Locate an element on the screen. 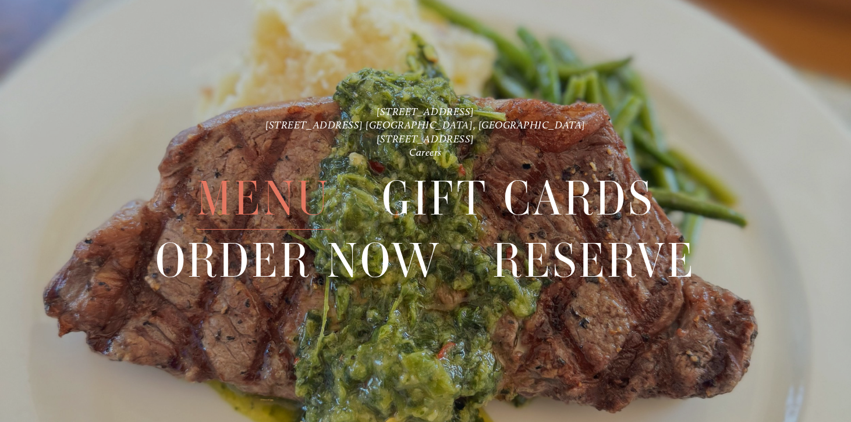 This screenshot has width=851, height=422. a: Menu is located at coordinates (263, 198).